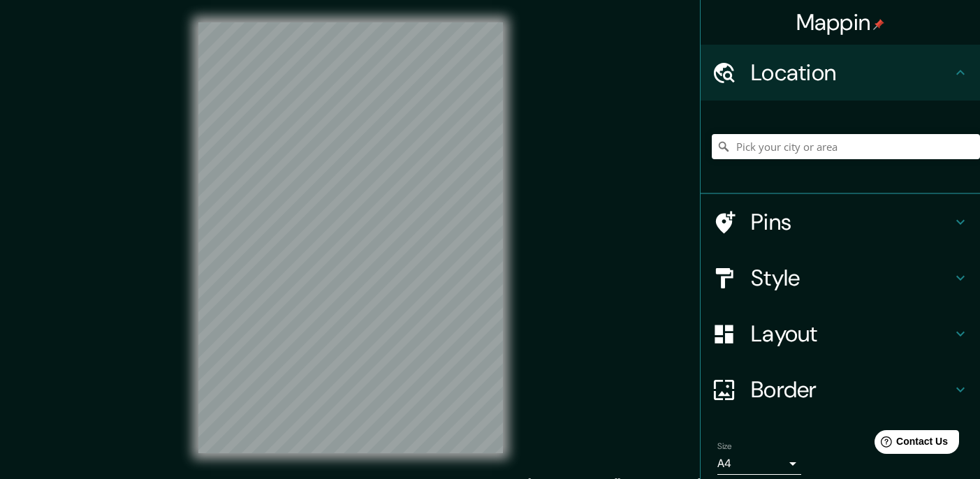 The image size is (980, 479). What do you see at coordinates (852, 72) in the screenshot?
I see `h4: Location` at bounding box center [852, 72].